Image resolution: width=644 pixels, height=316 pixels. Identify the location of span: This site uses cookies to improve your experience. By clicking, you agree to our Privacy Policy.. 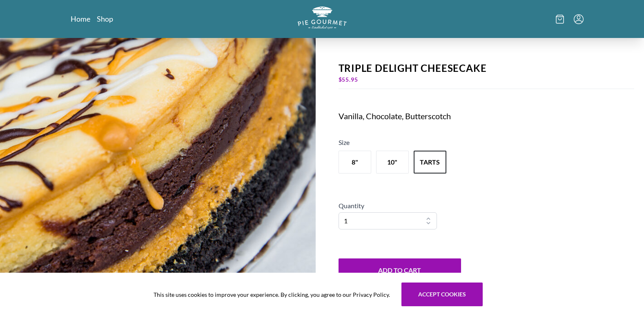
(271, 294).